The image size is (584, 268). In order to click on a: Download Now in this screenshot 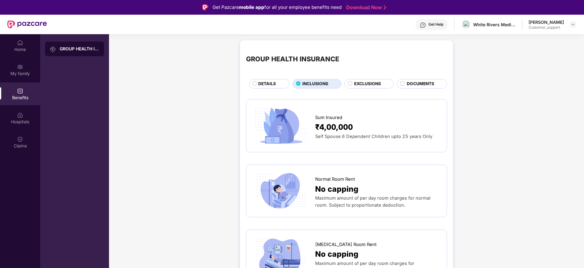, I will do `click(365, 7)`.